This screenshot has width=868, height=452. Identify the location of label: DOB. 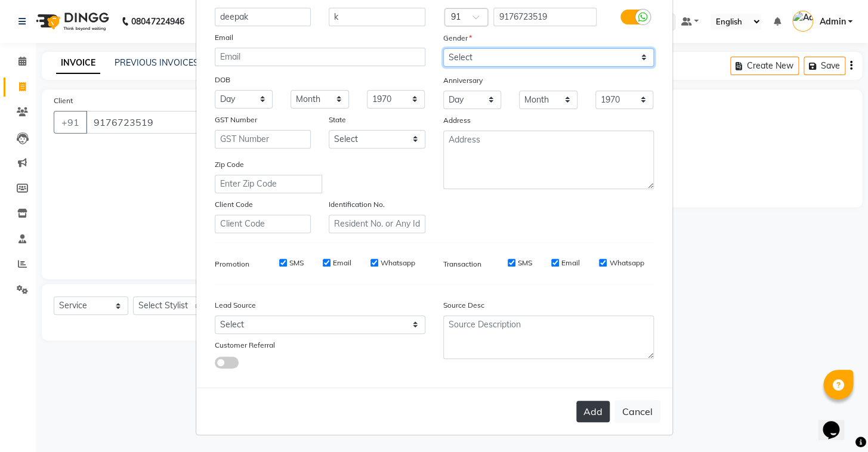
(223, 80).